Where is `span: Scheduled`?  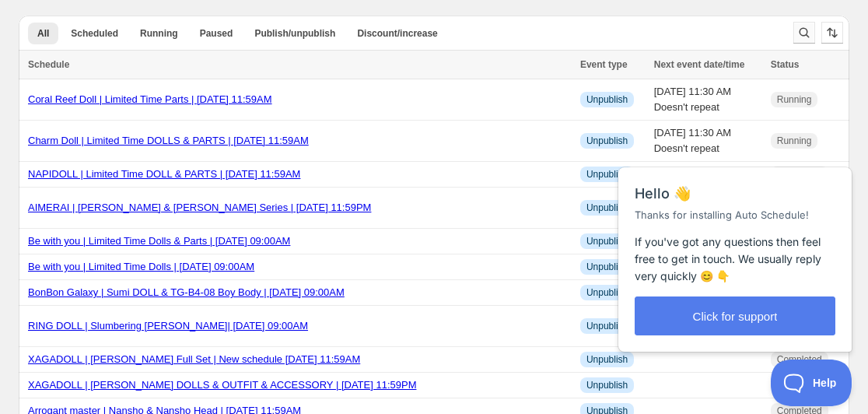 span: Scheduled is located at coordinates (94, 33).